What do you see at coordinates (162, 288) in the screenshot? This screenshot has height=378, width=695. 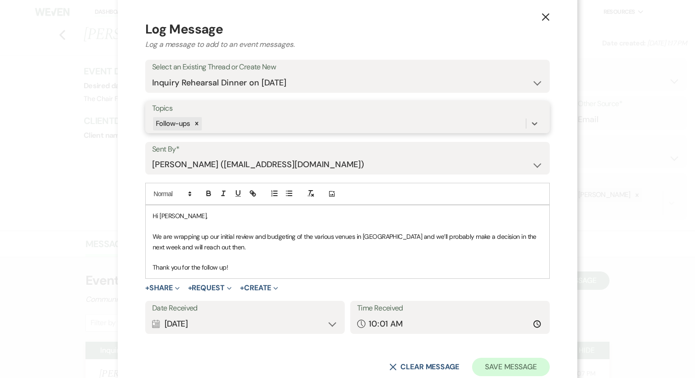 I see `button: Share` at bounding box center [162, 288].